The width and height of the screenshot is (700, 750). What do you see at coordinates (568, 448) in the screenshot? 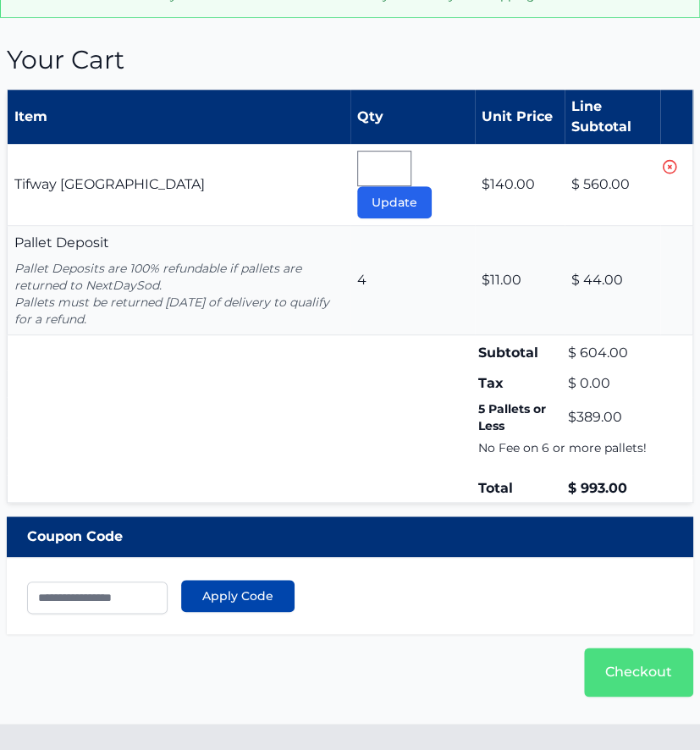
I see `p: No Fee on 6 or more pallets!` at bounding box center [568, 448].